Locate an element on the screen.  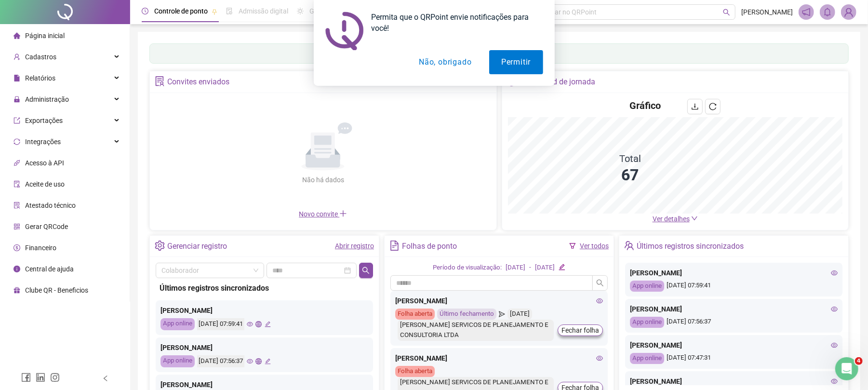
span: down is located at coordinates (695, 218).